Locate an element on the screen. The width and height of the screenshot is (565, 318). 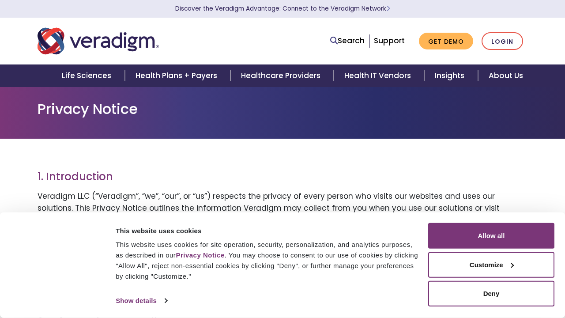
a: Health Plans + Payers is located at coordinates (177, 75).